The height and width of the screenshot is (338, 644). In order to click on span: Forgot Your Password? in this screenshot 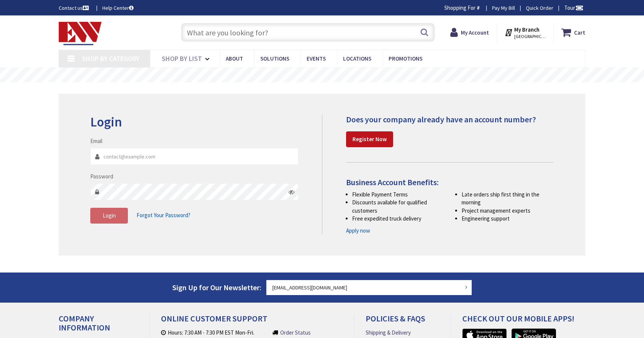, I will do `click(163, 215)`.